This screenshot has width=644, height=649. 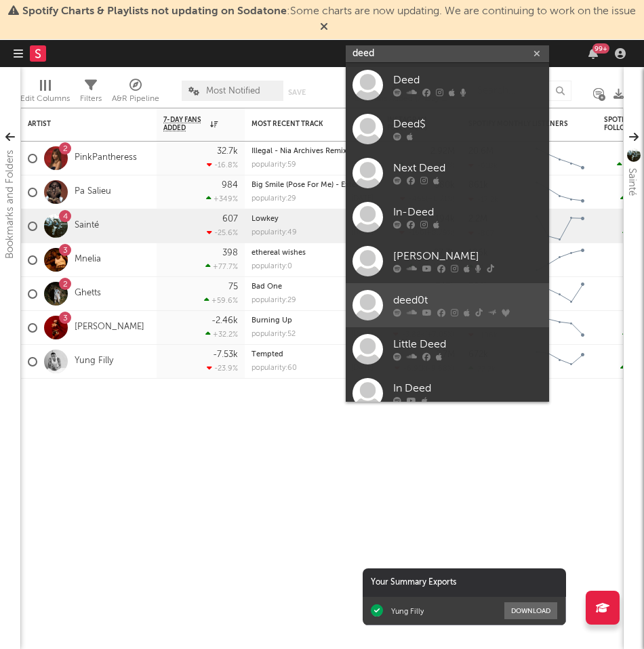 I want to click on a: In-Deed, so click(x=448, y=217).